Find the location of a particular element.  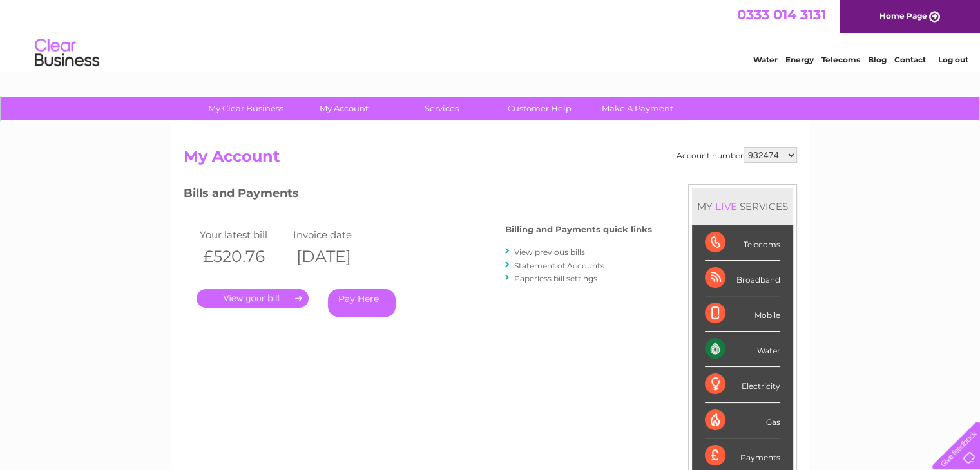

a: 0333 014 3131 is located at coordinates (782, 14).